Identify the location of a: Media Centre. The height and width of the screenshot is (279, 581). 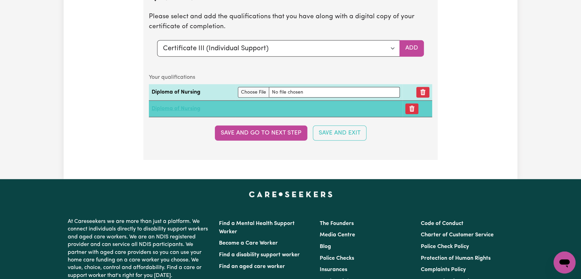
(337, 235).